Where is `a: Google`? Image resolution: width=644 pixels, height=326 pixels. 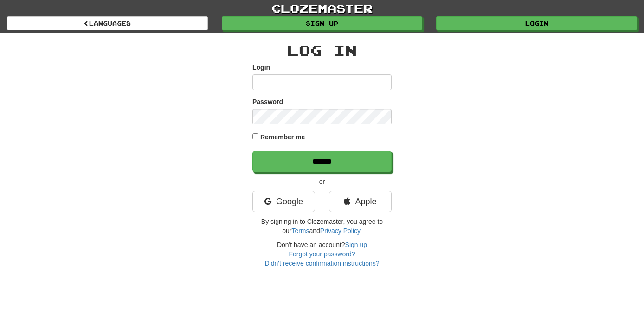
a: Google is located at coordinates (283, 202).